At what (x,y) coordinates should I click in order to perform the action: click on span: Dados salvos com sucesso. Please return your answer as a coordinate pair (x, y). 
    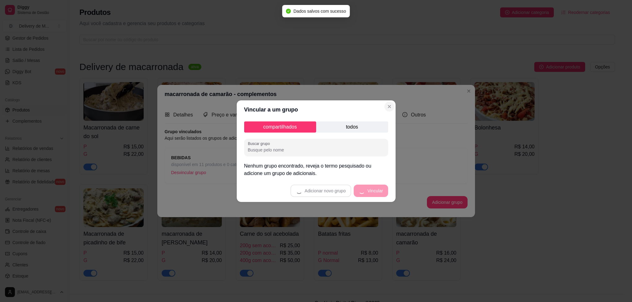
    Looking at the image, I should click on (320, 11).